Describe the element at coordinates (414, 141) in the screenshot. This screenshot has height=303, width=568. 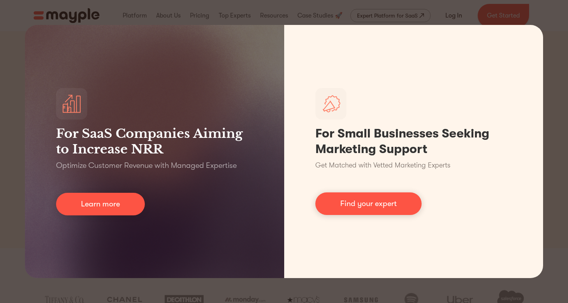
I see `h1: For Small Businesses Seeking Marketing Support` at that location.